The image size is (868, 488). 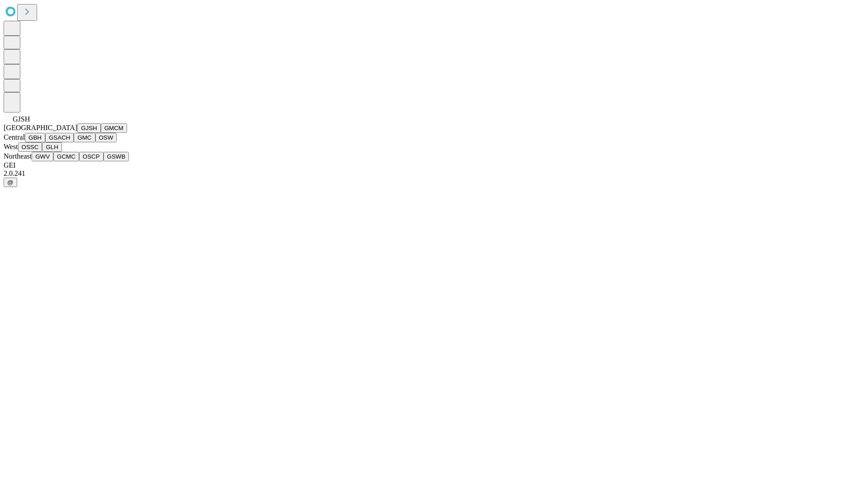 What do you see at coordinates (30, 147) in the screenshot?
I see `button: OSSC` at bounding box center [30, 147].